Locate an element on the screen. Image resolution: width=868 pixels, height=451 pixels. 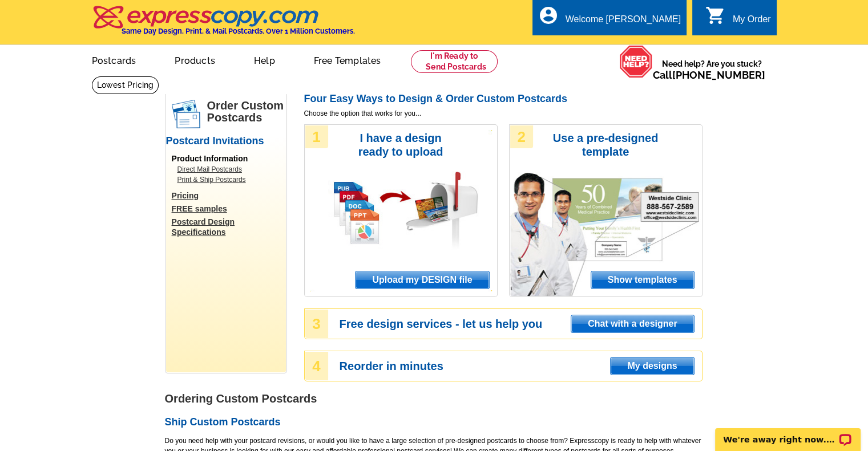
a: Show templates is located at coordinates (642, 280).